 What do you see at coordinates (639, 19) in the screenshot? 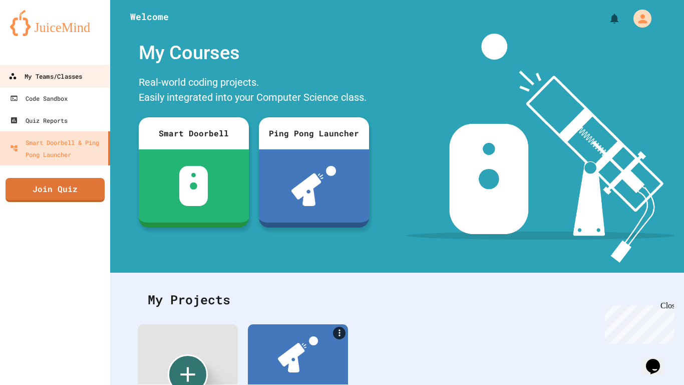
I see `div: My Account` at bounding box center [639, 19].